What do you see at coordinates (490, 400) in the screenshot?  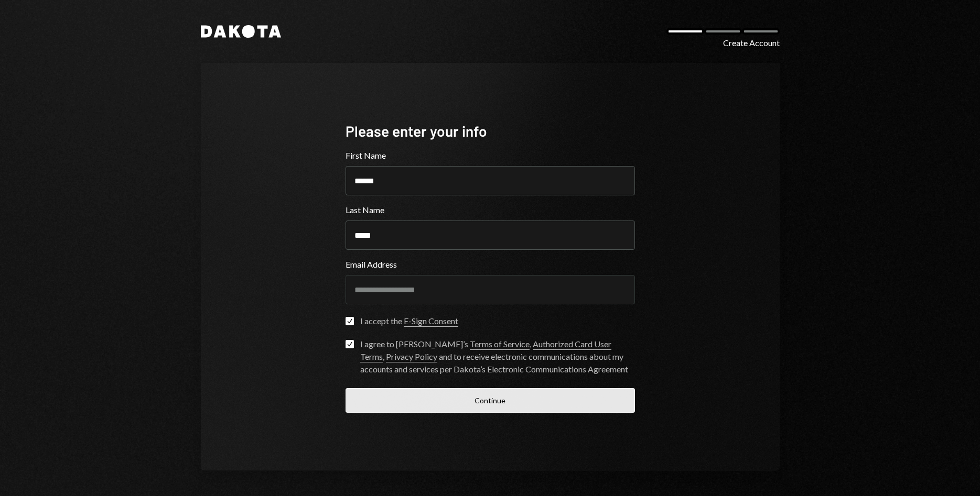 I see `button: Continue` at bounding box center [490, 400].